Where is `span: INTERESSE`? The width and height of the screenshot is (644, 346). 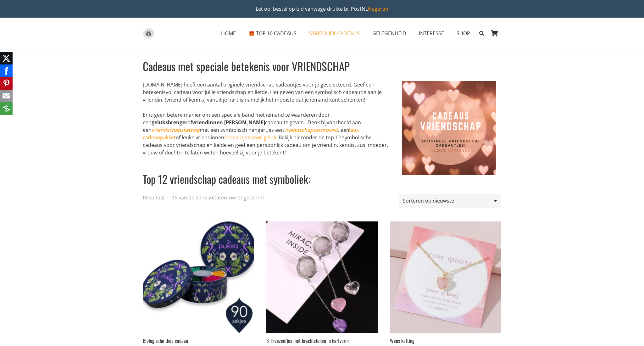 span: INTERESSE is located at coordinates (431, 33).